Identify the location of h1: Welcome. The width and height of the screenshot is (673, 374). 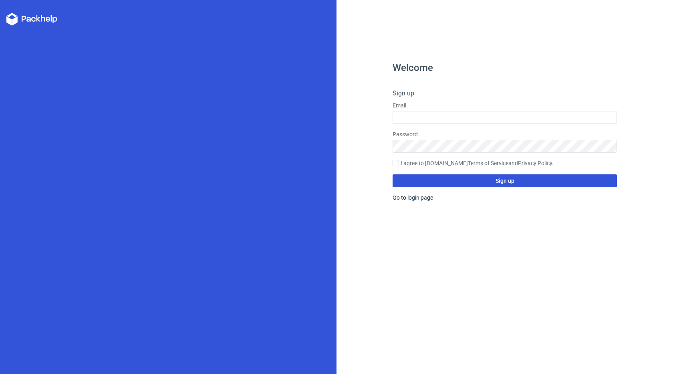
(505, 68).